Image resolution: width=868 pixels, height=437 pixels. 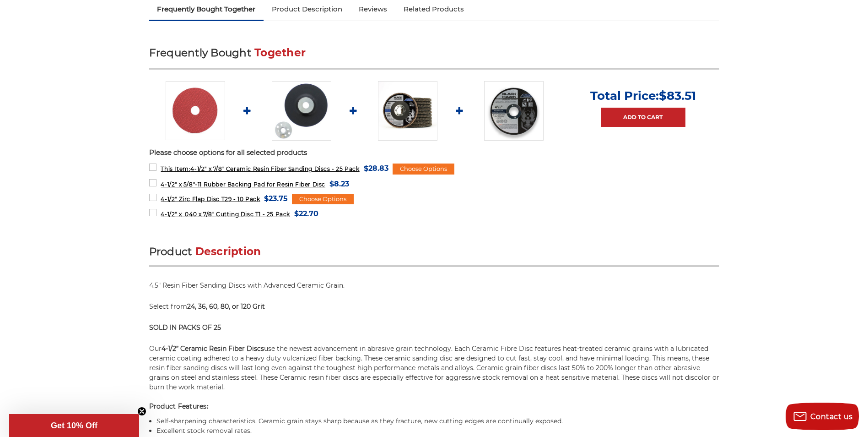 I want to click on span: Together, so click(x=280, y=53).